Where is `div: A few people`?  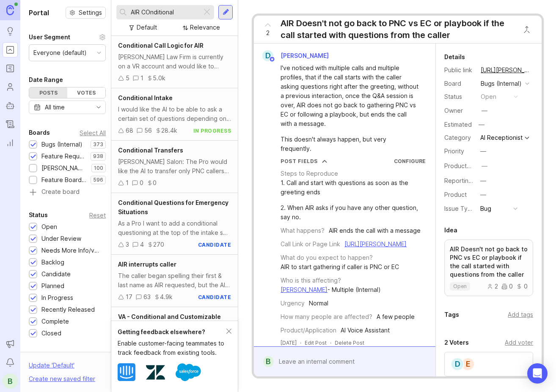 div: A few people is located at coordinates (396, 317).